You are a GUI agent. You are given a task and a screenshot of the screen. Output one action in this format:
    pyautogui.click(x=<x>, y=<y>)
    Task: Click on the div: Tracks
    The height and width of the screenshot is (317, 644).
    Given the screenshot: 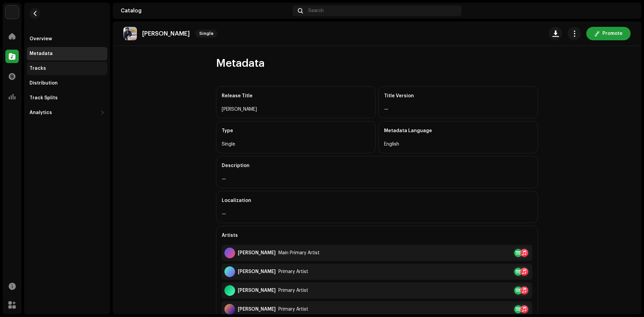 What is the action you would take?
    pyautogui.click(x=38, y=68)
    